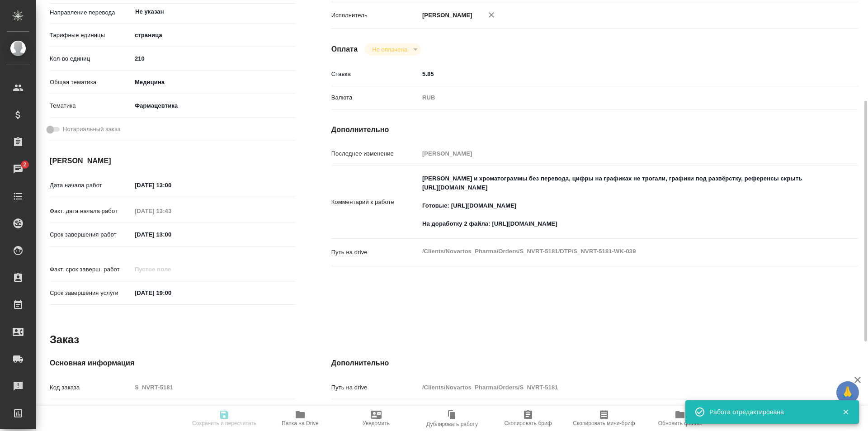  I want to click on p: Срок завершения услуги, so click(91, 293).